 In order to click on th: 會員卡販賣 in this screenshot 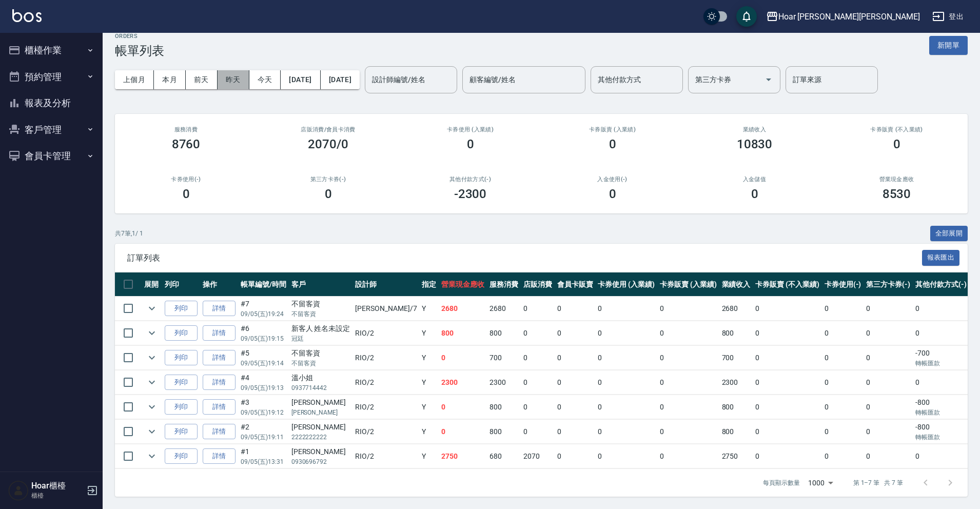, I will do `click(575, 284)`.